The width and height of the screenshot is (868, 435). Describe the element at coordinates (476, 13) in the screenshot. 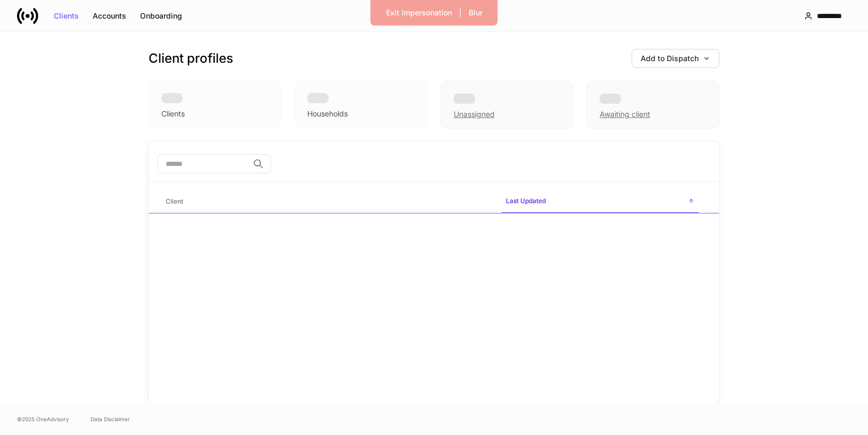

I see `div: Blur` at that location.